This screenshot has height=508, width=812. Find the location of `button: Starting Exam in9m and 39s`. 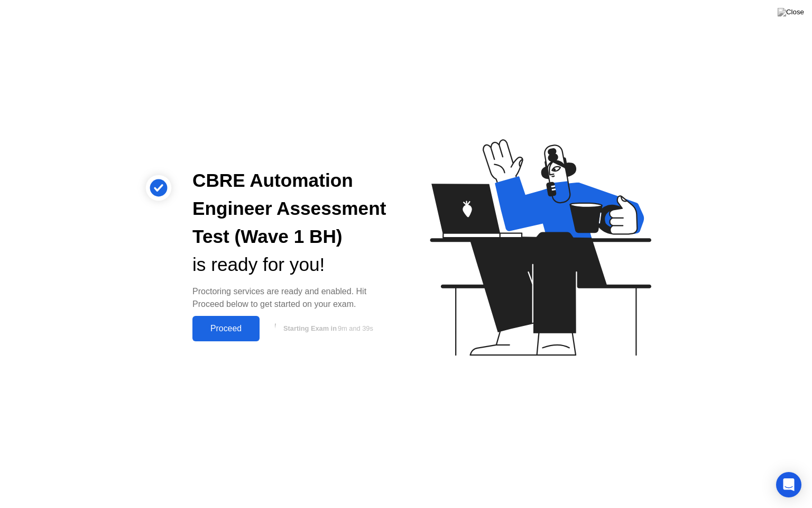

button: Starting Exam in9m and 39s is located at coordinates (327, 329).